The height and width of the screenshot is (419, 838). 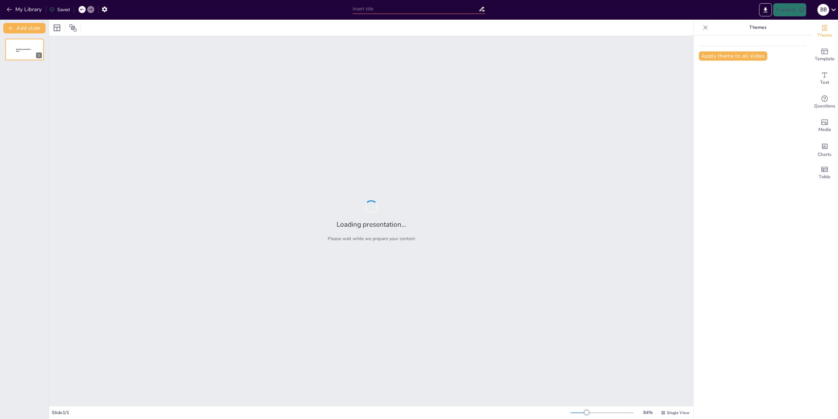 What do you see at coordinates (823, 10) in the screenshot?
I see `button: B B` at bounding box center [823, 10].